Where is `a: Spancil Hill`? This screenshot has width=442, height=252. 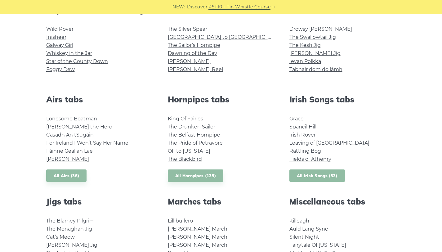
a: Spancil Hill is located at coordinates (303, 127).